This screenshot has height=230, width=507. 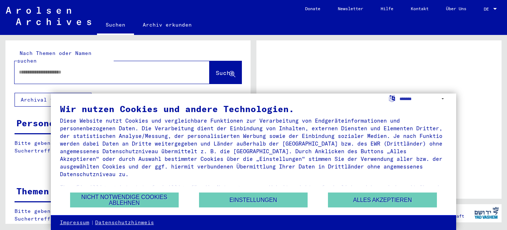 What do you see at coordinates (125, 222) in the screenshot?
I see `a: Datenschutzhinweis` at bounding box center [125, 222].